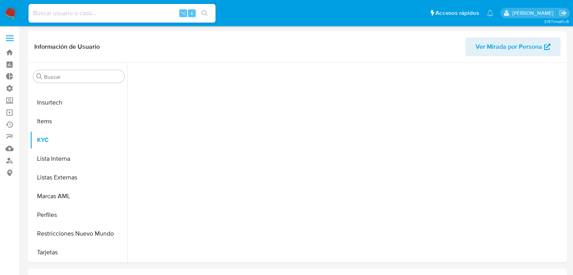  Describe the element at coordinates (563, 13) in the screenshot. I see `a: Salir` at that location.